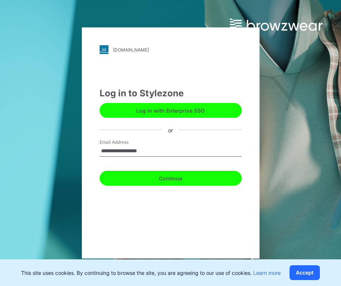 This screenshot has width=341, height=286. Describe the element at coordinates (267, 272) in the screenshot. I see `a: Learn more` at that location.